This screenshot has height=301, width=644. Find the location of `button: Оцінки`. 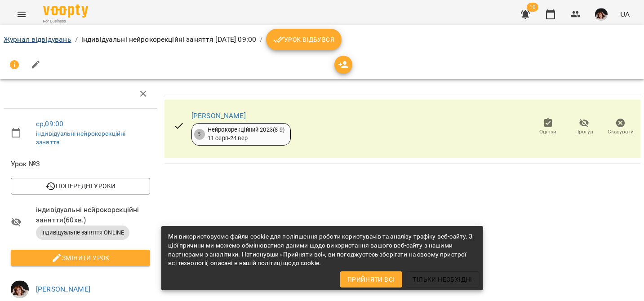

button: Оцінки is located at coordinates (548, 127).